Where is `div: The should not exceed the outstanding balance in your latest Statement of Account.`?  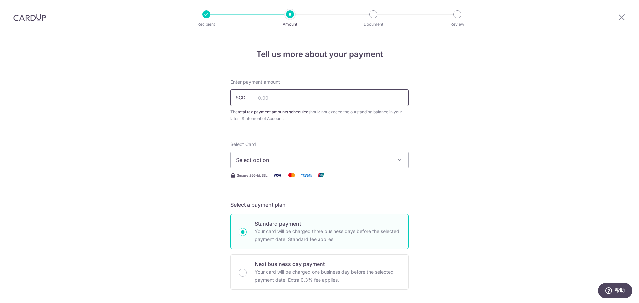
div: The should not exceed the outstanding balance in your latest Statement of Account. is located at coordinates (320, 115).